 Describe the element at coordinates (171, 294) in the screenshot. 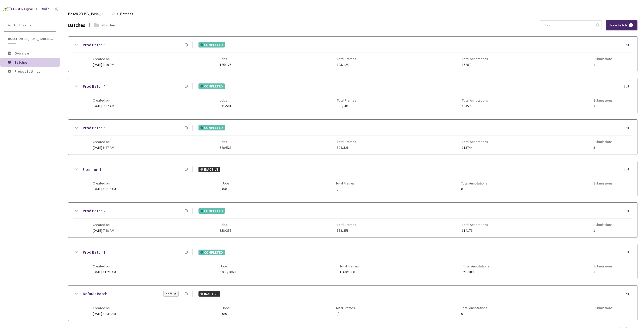

I see `div: default` at that location.